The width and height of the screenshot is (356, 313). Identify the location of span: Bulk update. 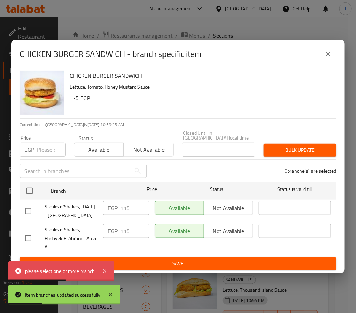
(300, 150).